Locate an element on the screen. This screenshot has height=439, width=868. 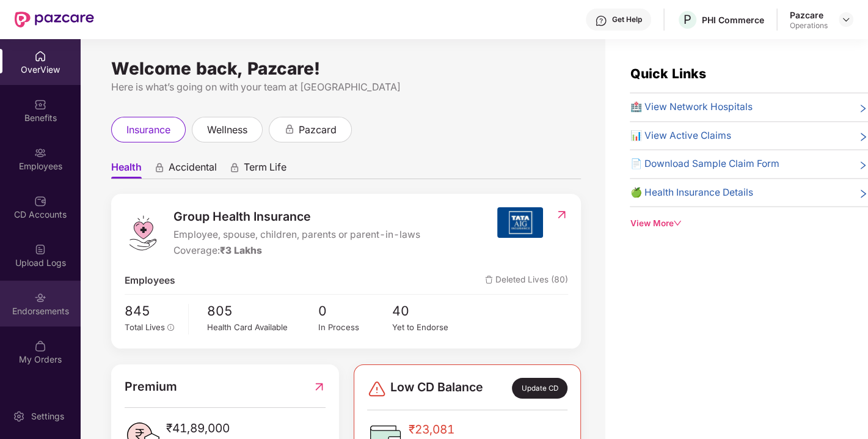
div: Update CD is located at coordinates (539, 388).